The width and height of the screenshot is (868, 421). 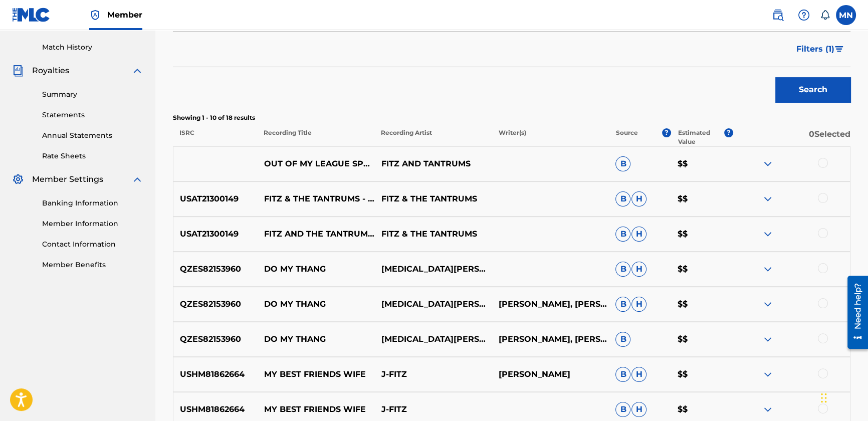 I want to click on a: Annual Statements, so click(x=93, y=136).